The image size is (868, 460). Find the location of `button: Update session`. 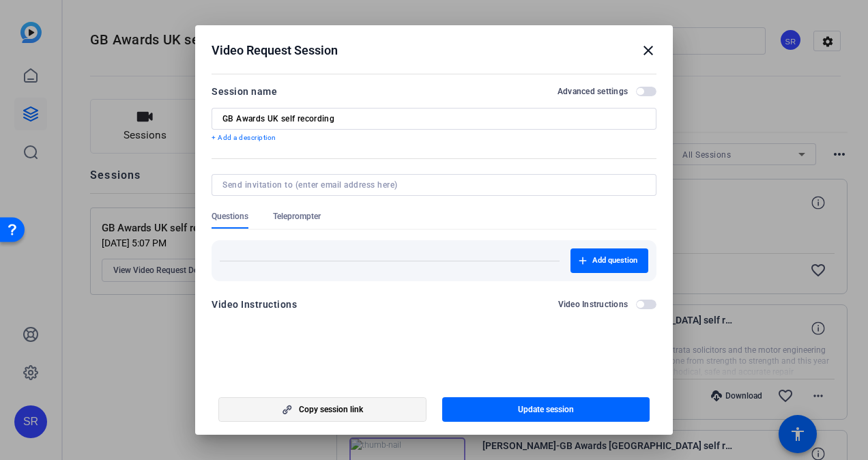

button: Update session is located at coordinates (546, 409).